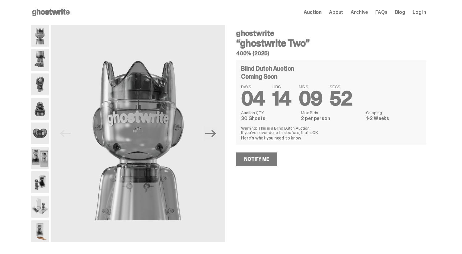  I want to click on h4: ghostwrite, so click(331, 33).